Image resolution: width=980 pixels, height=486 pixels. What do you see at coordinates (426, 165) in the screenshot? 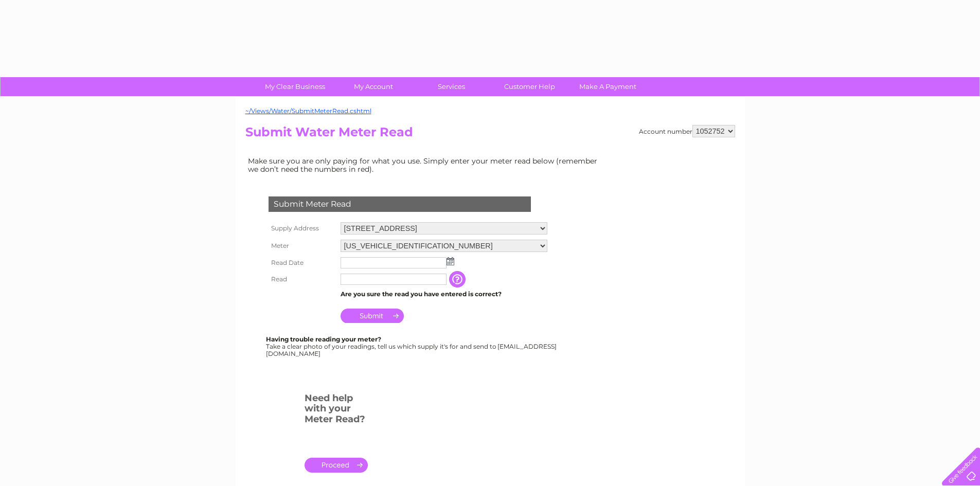
I see `td: Make sure you are only paying for what you use. Simply enter your meter read below (remember we d...` at bounding box center [426, 165].